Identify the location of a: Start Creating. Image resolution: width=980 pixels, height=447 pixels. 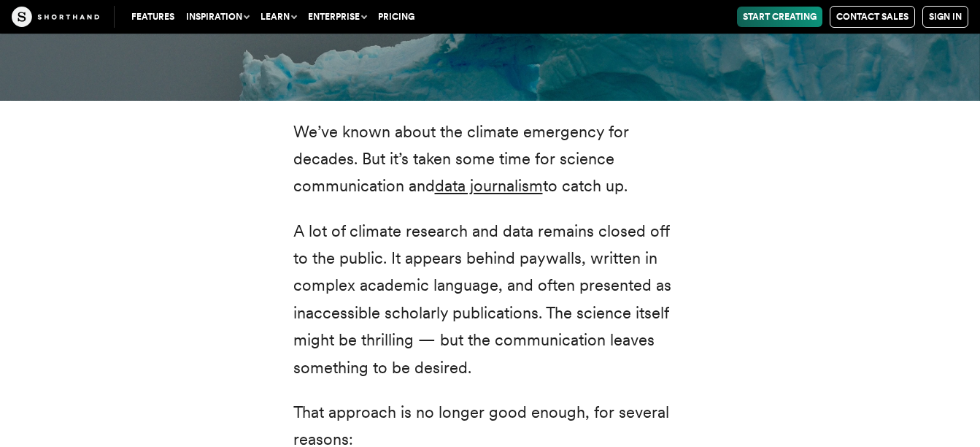
(780, 17).